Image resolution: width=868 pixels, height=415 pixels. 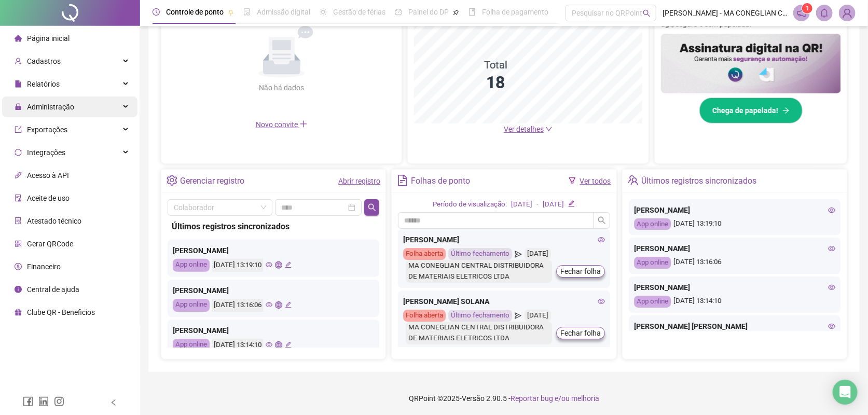 I want to click on span: Admissão digital, so click(x=283, y=12).